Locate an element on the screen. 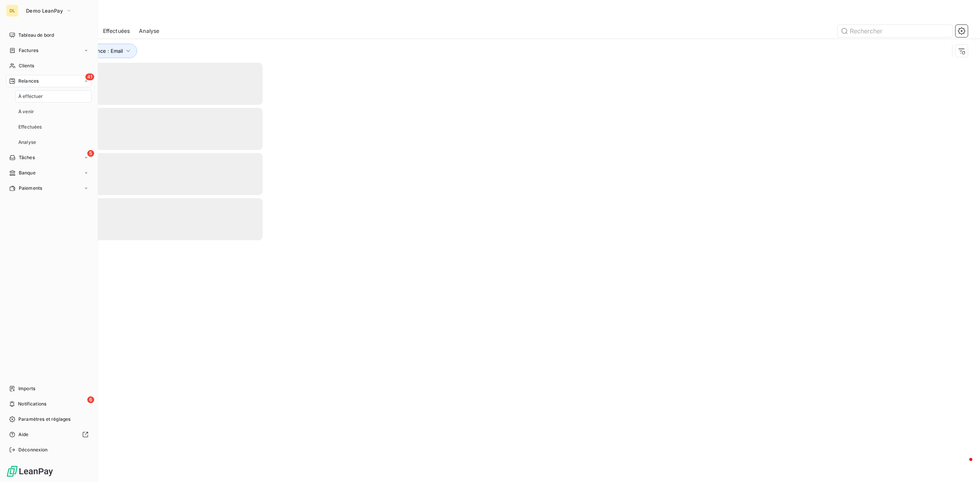 The width and height of the screenshot is (980, 482). span: Relances is located at coordinates (28, 81).